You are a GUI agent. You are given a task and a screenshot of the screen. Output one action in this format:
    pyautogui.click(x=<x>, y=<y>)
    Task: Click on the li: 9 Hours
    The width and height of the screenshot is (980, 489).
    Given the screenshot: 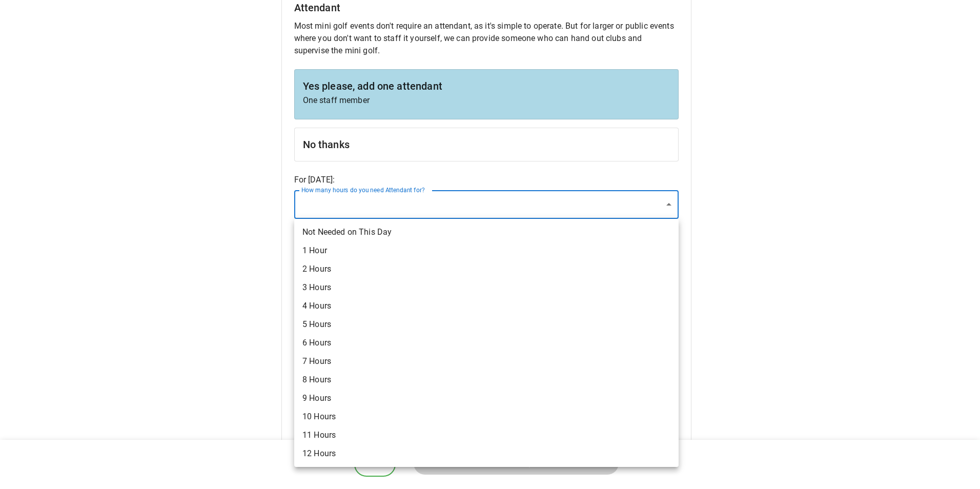 What is the action you would take?
    pyautogui.click(x=486, y=399)
    